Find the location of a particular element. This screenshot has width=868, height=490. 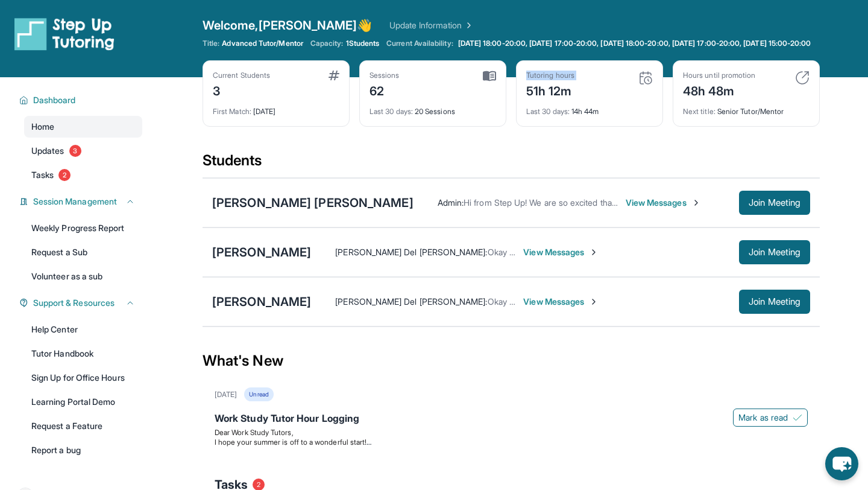

span: Tasks is located at coordinates (42, 175).